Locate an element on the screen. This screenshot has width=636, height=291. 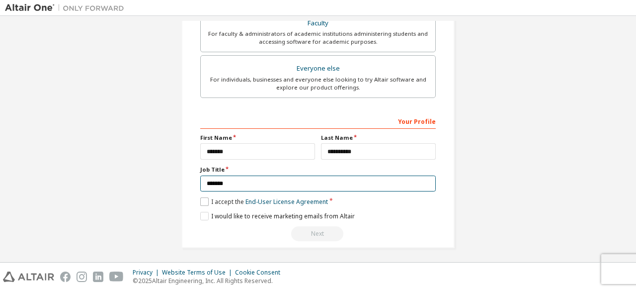
div: Read and acccept EULA to continue is located at coordinates (318, 234).